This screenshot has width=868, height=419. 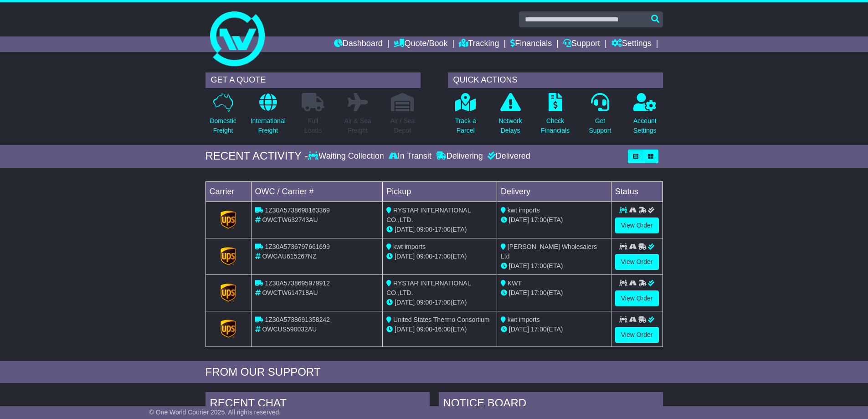 What do you see at coordinates (297, 210) in the screenshot?
I see `span: 1Z30A5738698163369` at bounding box center [297, 210].